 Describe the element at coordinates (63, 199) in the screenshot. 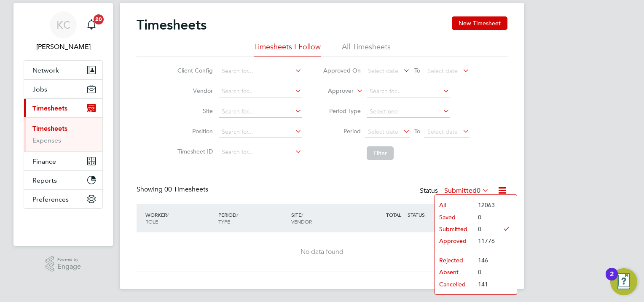

I see `button: Preferences` at that location.